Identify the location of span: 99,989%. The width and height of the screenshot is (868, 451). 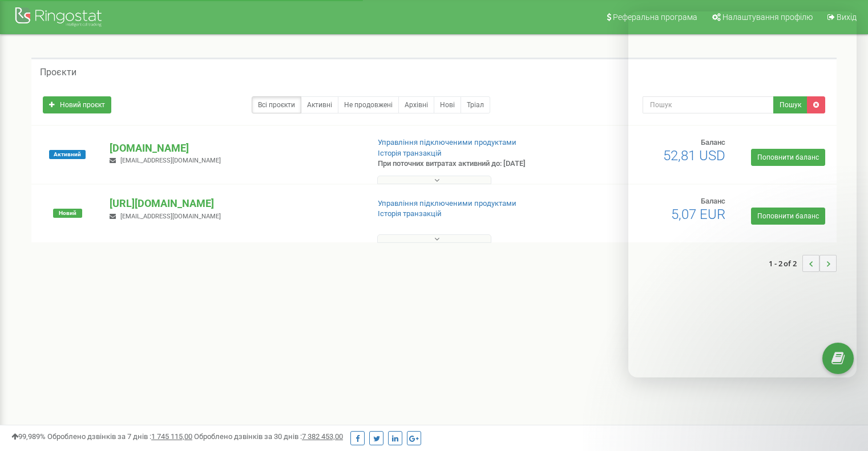
(29, 436).